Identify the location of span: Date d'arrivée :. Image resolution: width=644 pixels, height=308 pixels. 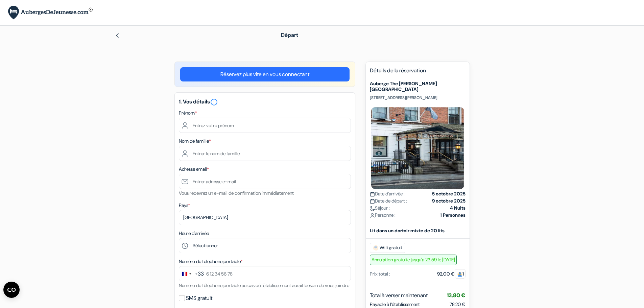
(387, 194).